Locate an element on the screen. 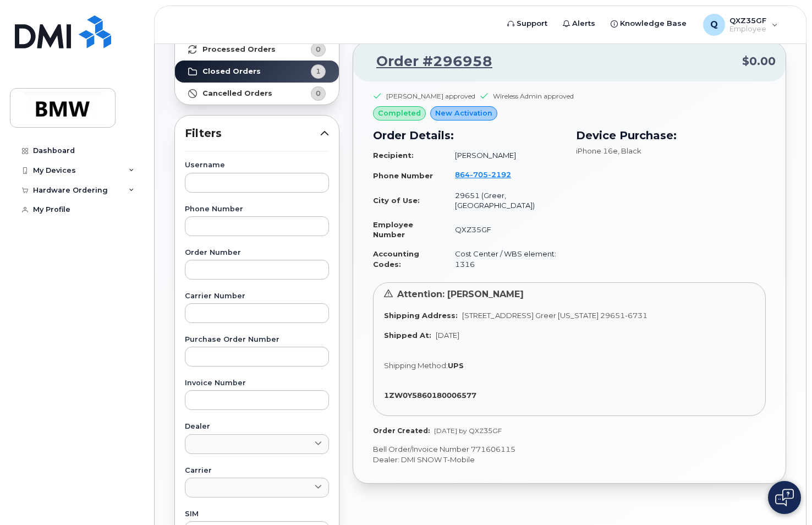  strong: Accounting Codes: is located at coordinates (396, 259).